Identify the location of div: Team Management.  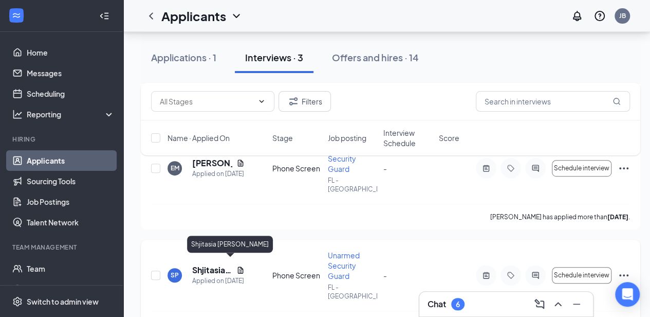
(62, 247).